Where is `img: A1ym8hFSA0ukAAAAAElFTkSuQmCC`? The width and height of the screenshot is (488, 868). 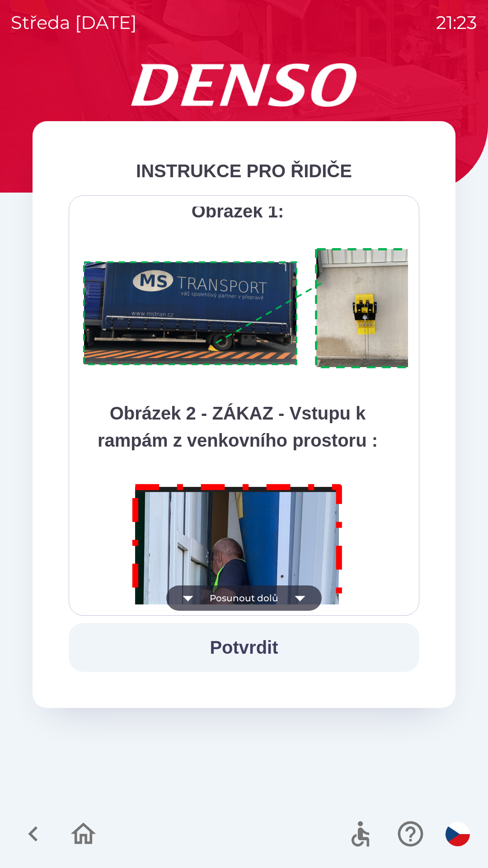
img: A1ym8hFSA0ukAAAAAElFTkSuQmCC is located at coordinates (255, 308).